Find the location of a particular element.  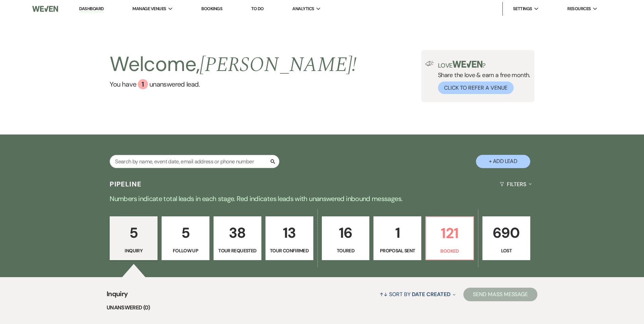

a: 5Follow Up is located at coordinates (186, 238).